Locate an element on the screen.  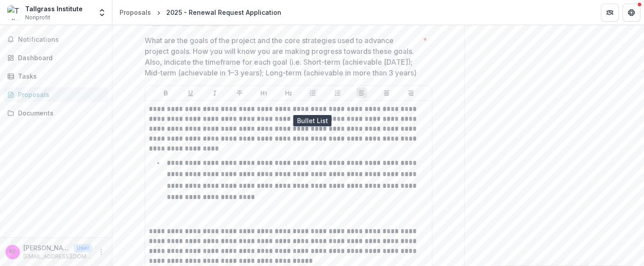
button: Align Right is located at coordinates (411, 93).